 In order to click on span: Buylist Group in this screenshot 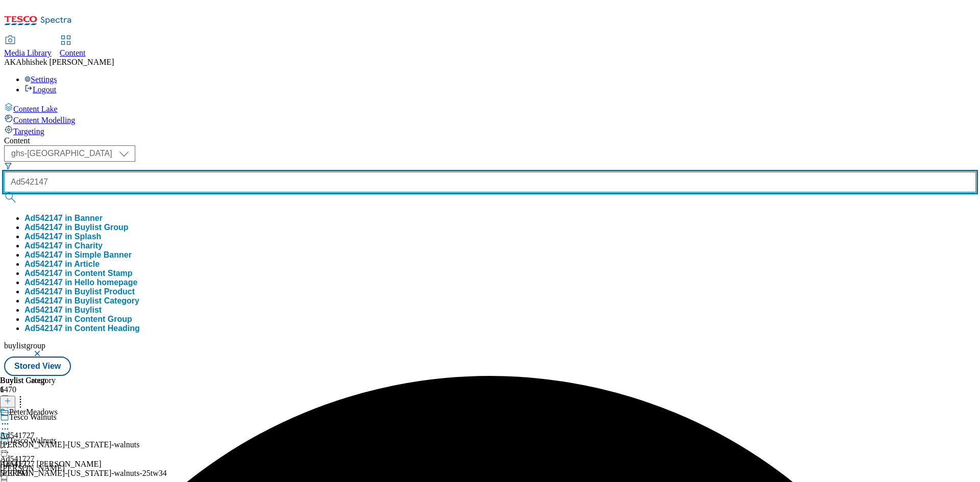, I will do `click(102, 228)`.